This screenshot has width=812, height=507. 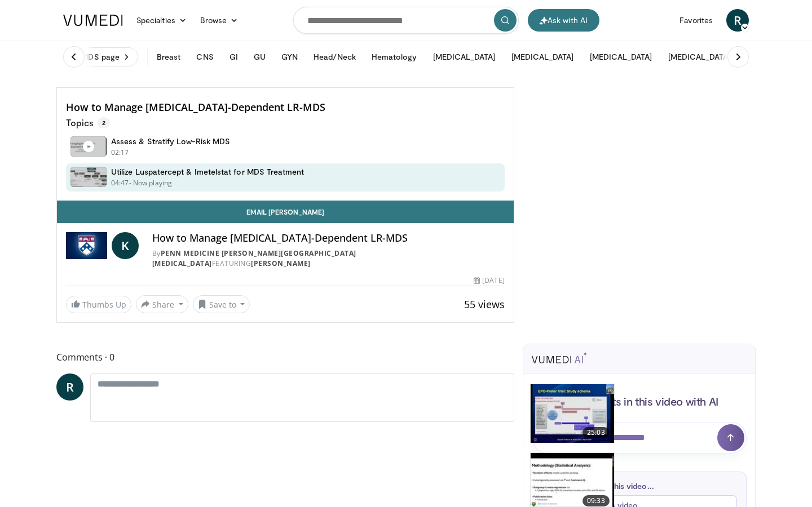 I want to click on button: Save to, so click(x=221, y=304).